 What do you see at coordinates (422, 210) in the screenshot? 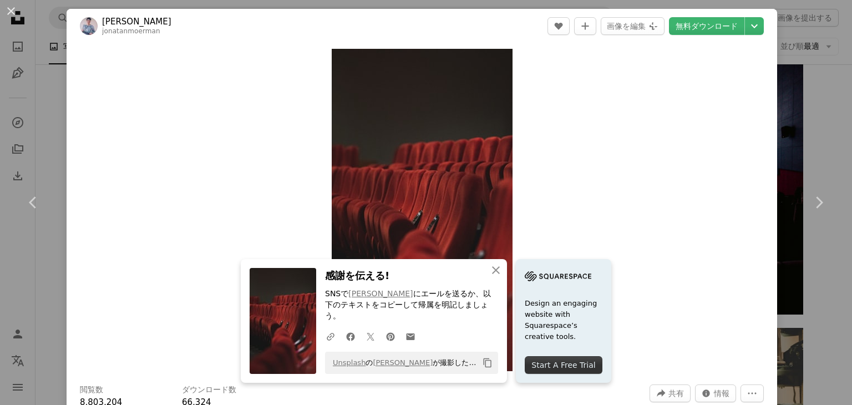
I see `img: 赤い布製パッド入りシネマチェア` at bounding box center [422, 210].